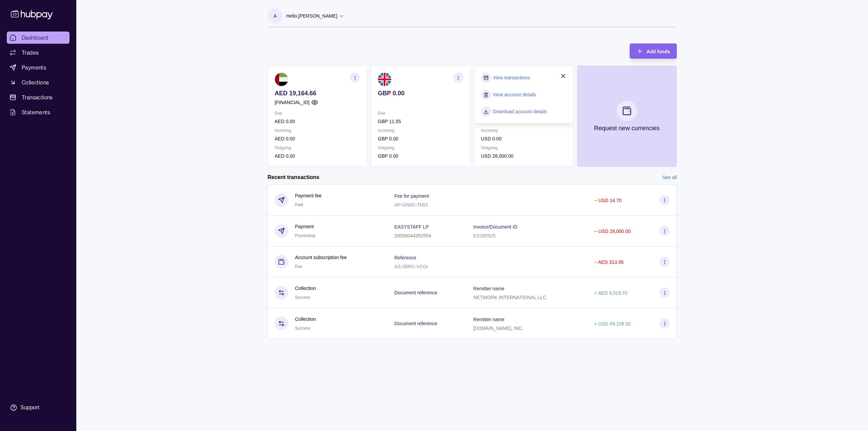 The width and height of the screenshot is (868, 431). What do you see at coordinates (36, 112) in the screenshot?
I see `span: Statements` at bounding box center [36, 112].